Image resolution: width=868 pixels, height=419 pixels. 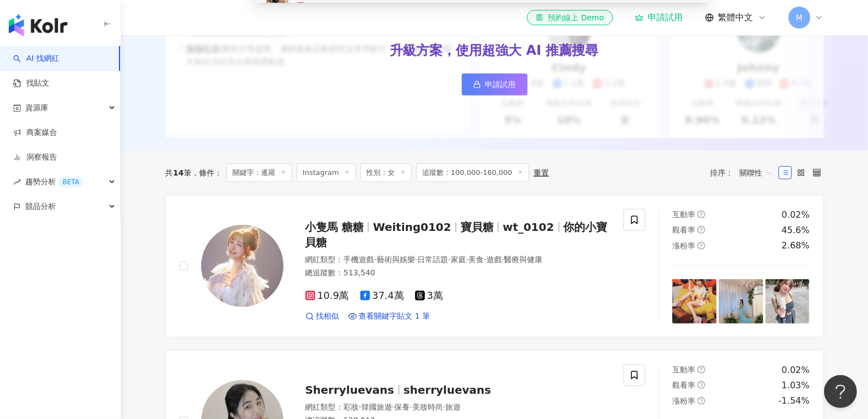 I want to click on div: 2.68%, so click(x=796, y=246).